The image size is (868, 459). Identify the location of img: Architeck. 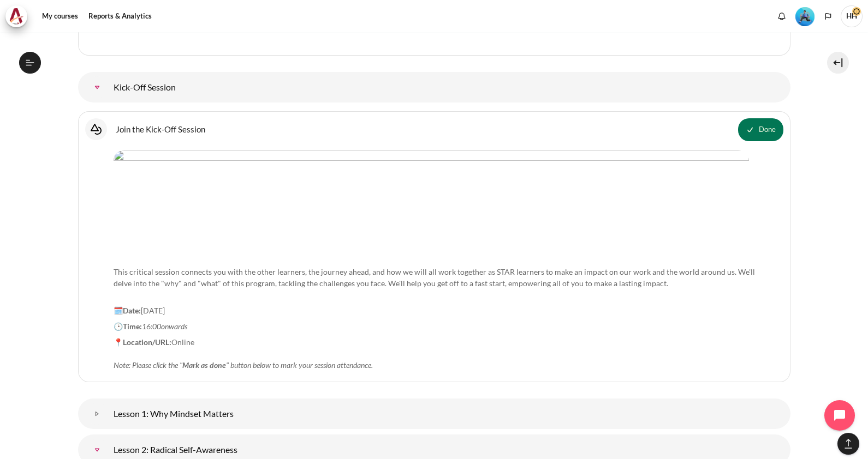
(16, 16).